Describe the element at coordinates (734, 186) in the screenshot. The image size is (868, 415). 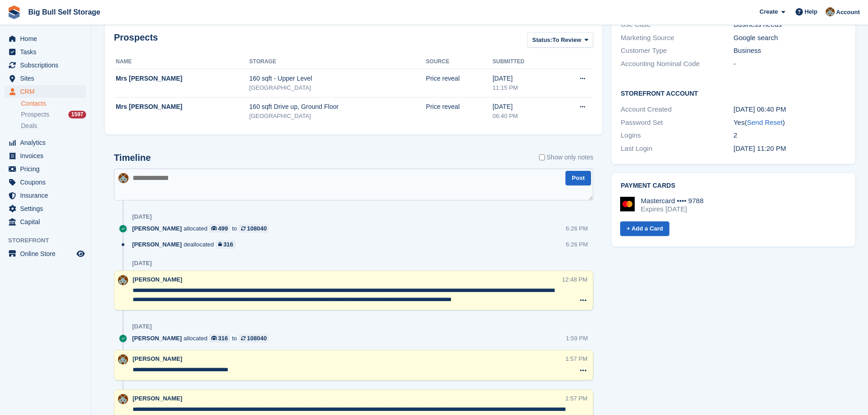
I see `h2: Payment cards` at that location.